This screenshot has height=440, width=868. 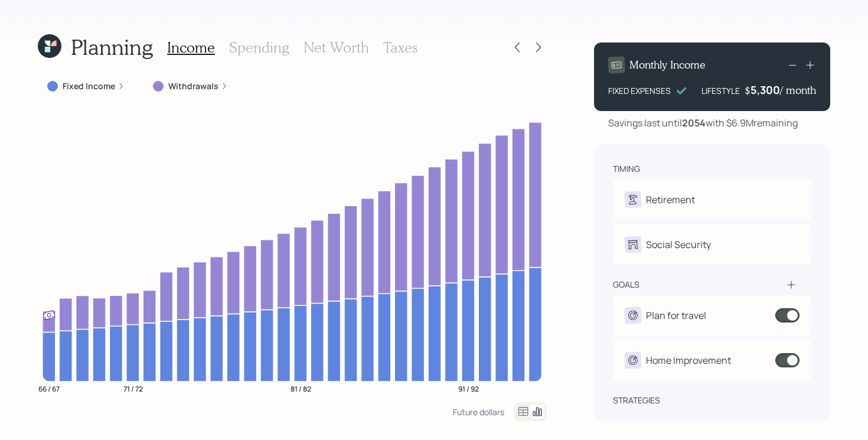 I want to click on label: Withdrawals, so click(x=193, y=87).